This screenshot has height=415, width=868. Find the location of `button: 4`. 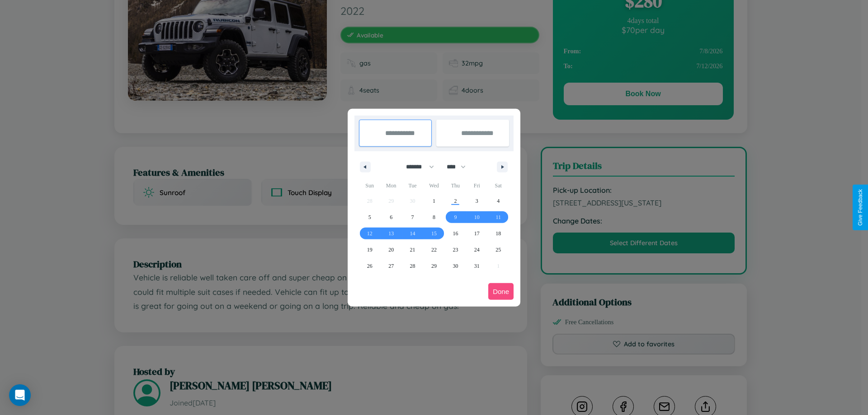

button: 4 is located at coordinates (498, 201).